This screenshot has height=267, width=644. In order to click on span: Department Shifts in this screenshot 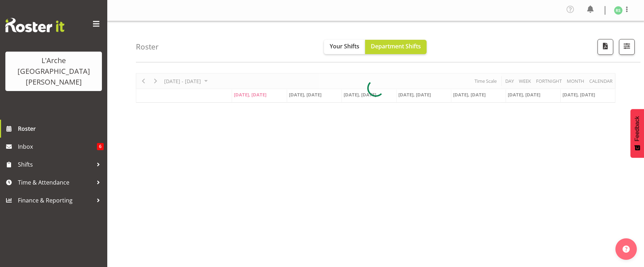, I will do `click(396, 46)`.